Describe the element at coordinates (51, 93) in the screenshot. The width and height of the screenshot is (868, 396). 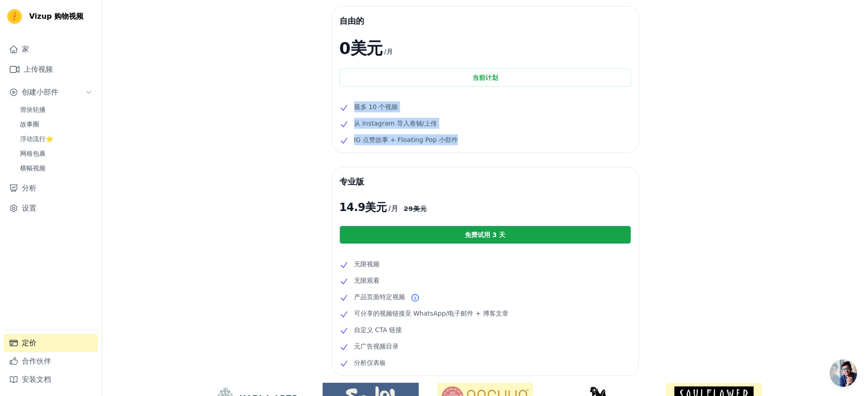
I see `button: 创建小部件` at that location.